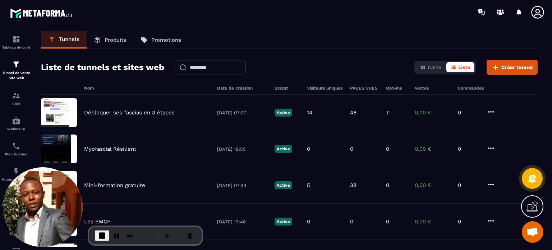  I want to click on p: 14, so click(310, 113).